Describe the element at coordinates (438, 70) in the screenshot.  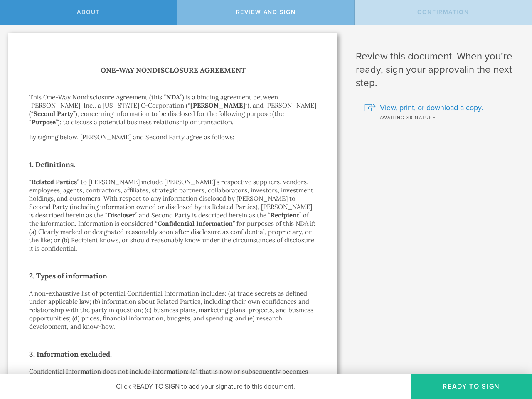
I see `h1: Review this document. When you’re ready, sign your approval in the next step.` at that location.